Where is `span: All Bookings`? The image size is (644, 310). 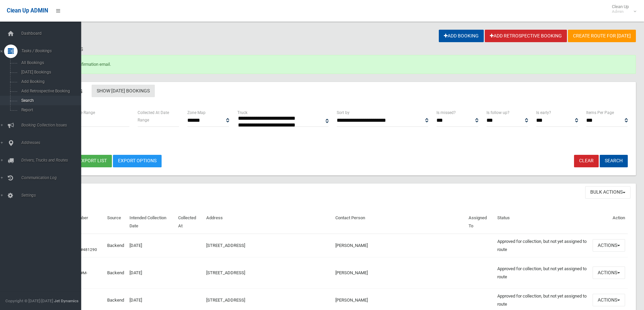
span: All Bookings is located at coordinates (50, 63).